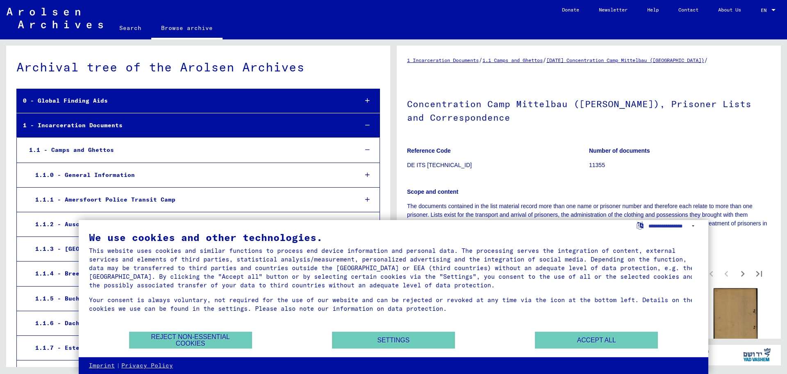  Describe the element at coordinates (513, 60) in the screenshot. I see `a: 1.1 Camps and Ghettos` at that location.